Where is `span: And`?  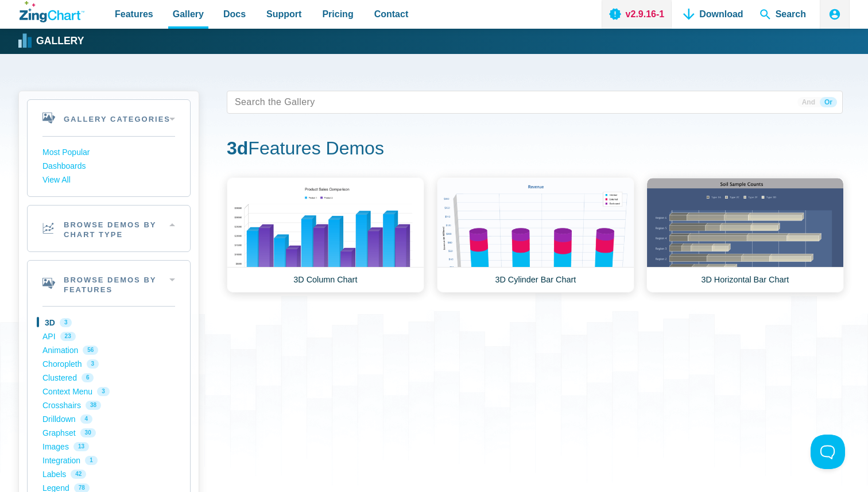
span: And is located at coordinates (808, 102).